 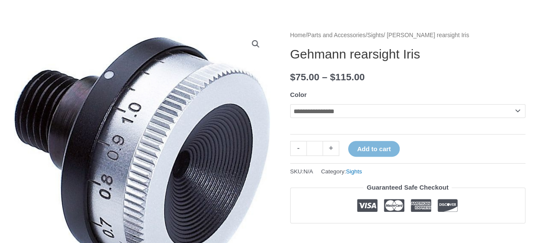 I want to click on bdi: 75.00, so click(x=305, y=77).